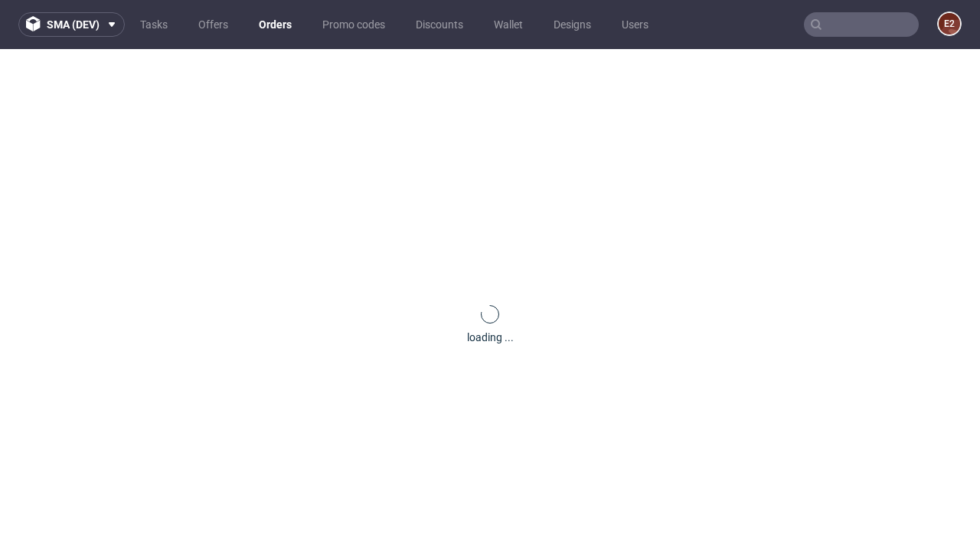 The width and height of the screenshot is (980, 552). What do you see at coordinates (490, 337) in the screenshot?
I see `div: loading ...` at bounding box center [490, 337].